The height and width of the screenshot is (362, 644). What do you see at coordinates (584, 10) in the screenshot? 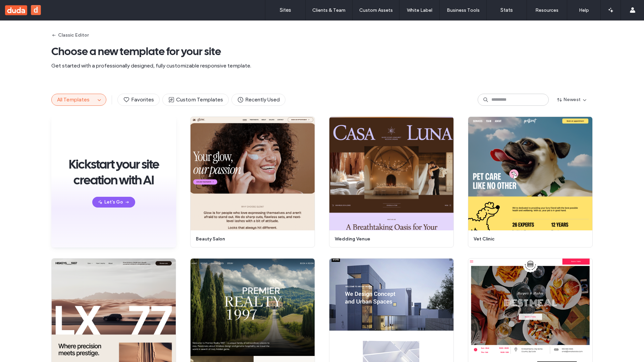
I see `label: Help` at bounding box center [584, 10].